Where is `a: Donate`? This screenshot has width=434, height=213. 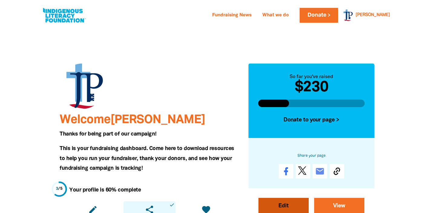
a: Donate is located at coordinates (318, 15).